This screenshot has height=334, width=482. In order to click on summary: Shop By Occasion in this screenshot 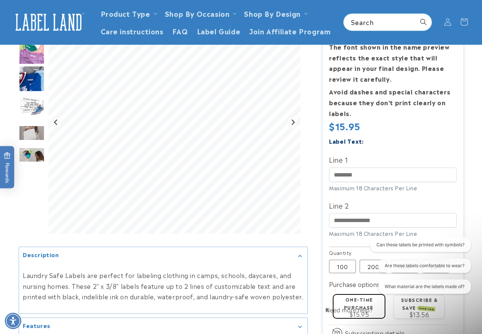, I will do `click(200, 13)`.